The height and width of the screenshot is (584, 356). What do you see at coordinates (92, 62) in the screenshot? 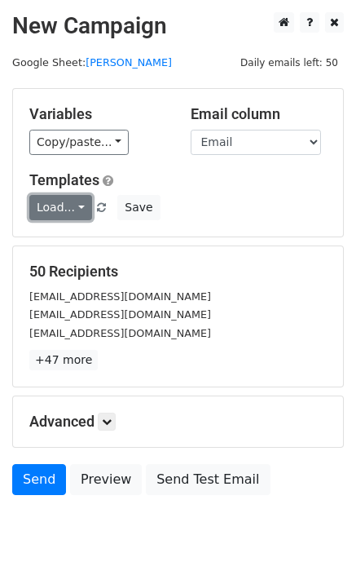
I see `small: Google Sheet:` at bounding box center [92, 62].